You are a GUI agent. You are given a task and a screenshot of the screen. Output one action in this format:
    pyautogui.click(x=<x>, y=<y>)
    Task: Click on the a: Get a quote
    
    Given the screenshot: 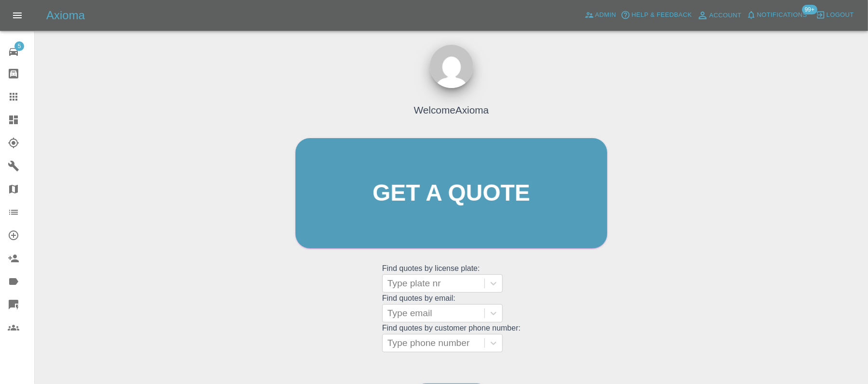 What is the action you would take?
    pyautogui.click(x=451, y=193)
    